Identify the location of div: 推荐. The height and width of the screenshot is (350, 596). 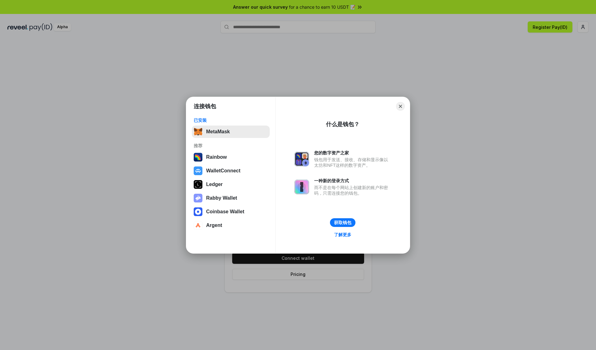
(231, 146).